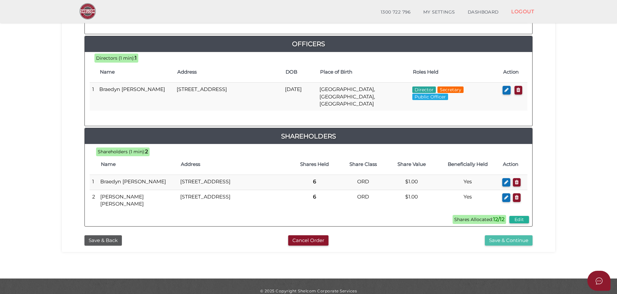 Image resolution: width=617 pixels, height=294 pixels. What do you see at coordinates (411, 164) in the screenshot?
I see `h4: Share Value` at bounding box center [411, 164].